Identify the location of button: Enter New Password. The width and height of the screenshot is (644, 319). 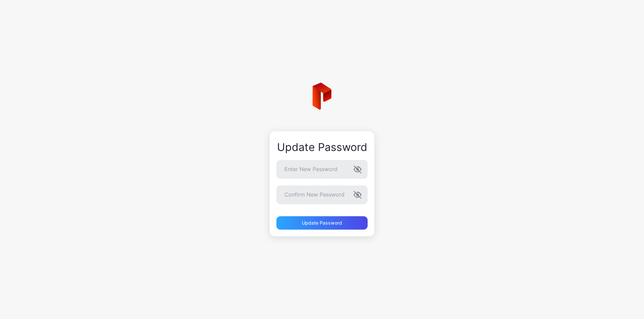
(357, 170).